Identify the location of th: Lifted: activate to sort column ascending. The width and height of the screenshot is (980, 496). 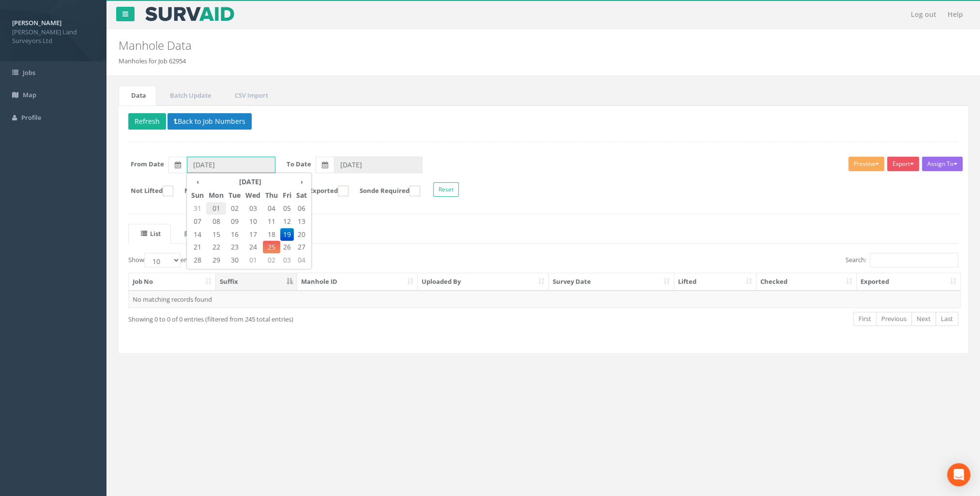
(715, 282).